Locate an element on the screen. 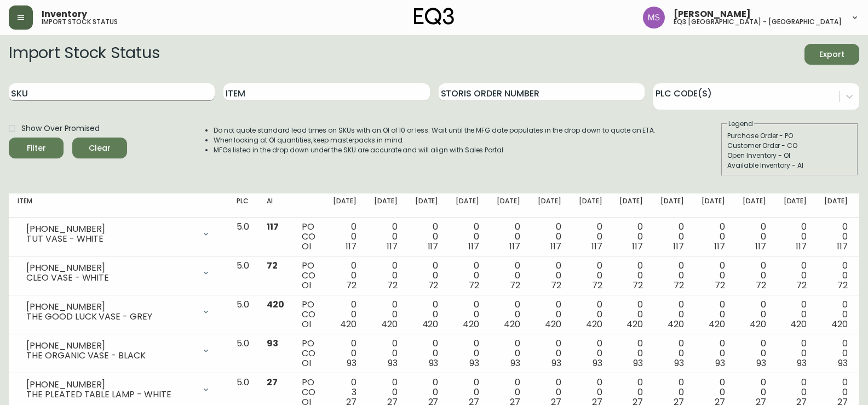 Image resolution: width=868 pixels, height=405 pixels. button: Filter is located at coordinates (36, 148).